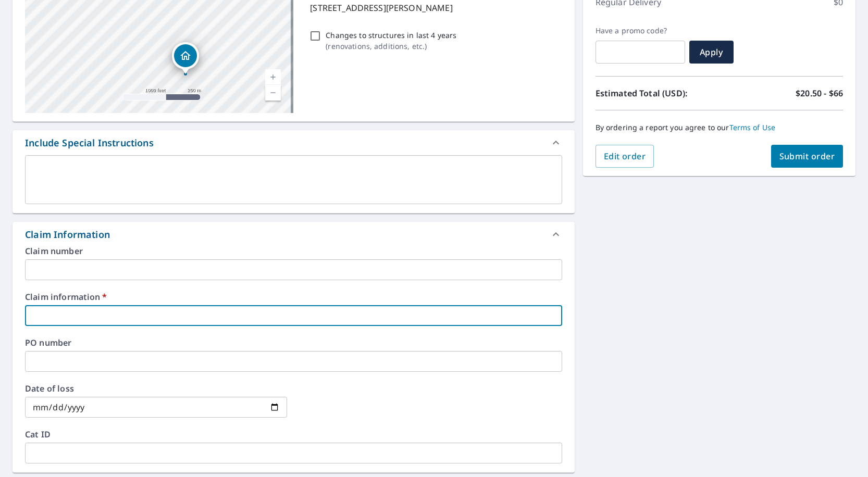 The width and height of the screenshot is (868, 477). I want to click on a: Terms of Use, so click(753, 127).